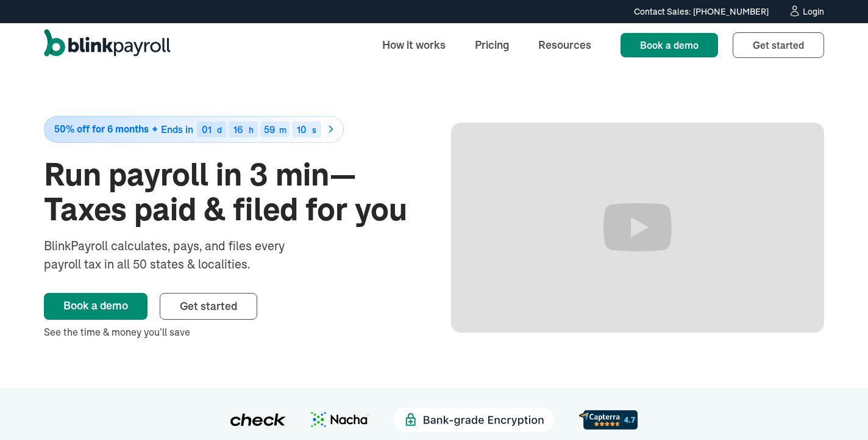  I want to click on div: d, so click(219, 130).